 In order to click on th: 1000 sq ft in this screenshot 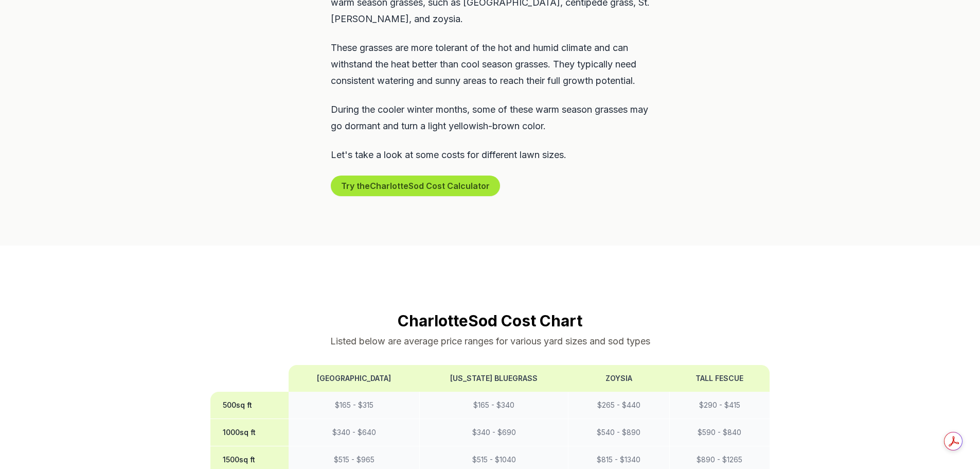, I will do `click(249, 433)`.